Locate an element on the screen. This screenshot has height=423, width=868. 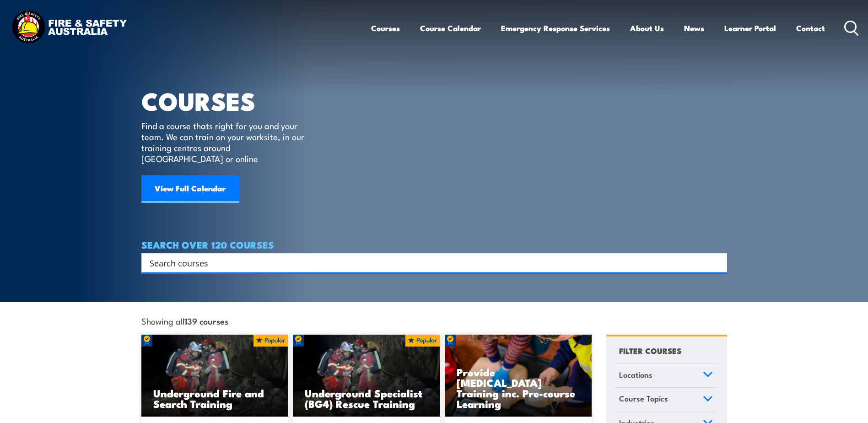
h3: Underground Specialist (BG4) Rescue Training is located at coordinates (367, 398).